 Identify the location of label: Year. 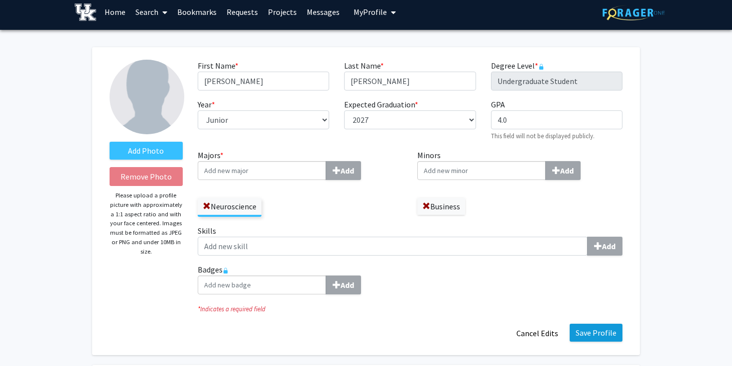
(206, 105).